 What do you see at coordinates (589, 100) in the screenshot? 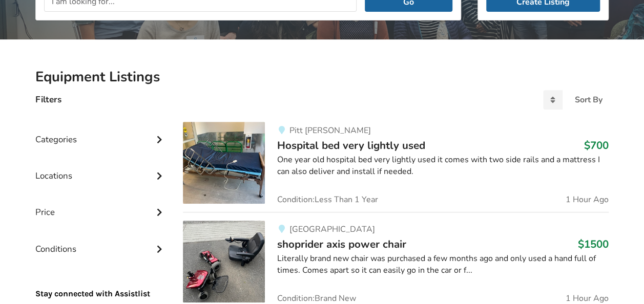
I see `div: Sort By` at bounding box center [589, 100].